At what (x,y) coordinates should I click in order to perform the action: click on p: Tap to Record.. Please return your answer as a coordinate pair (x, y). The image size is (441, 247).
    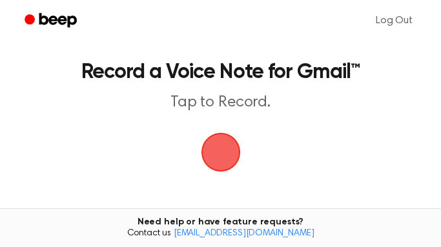
    Looking at the image, I should click on (220, 103).